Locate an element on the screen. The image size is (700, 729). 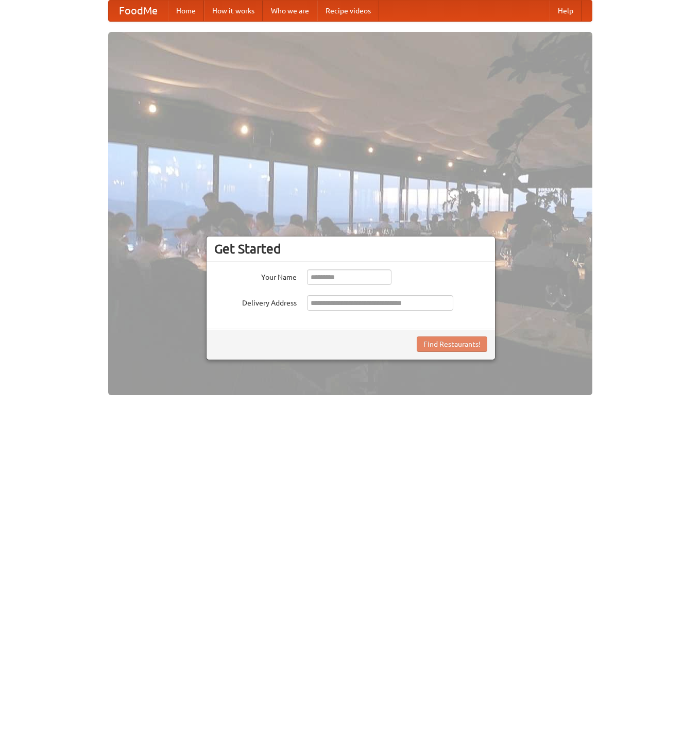
a: Help is located at coordinates (565, 11).